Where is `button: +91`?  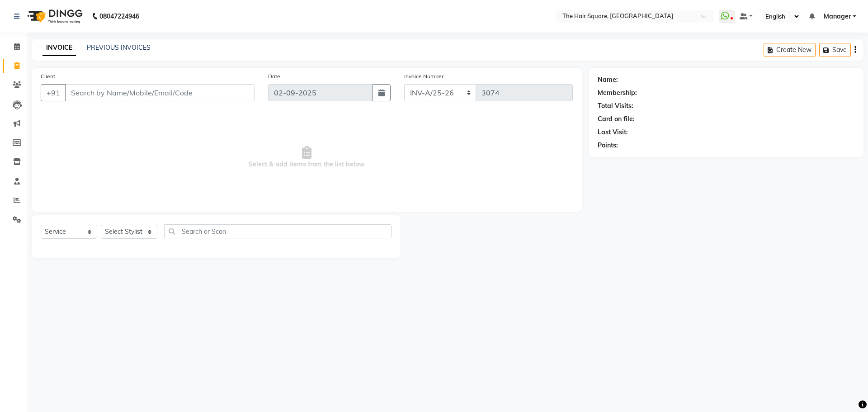
button: +91 is located at coordinates (54, 93).